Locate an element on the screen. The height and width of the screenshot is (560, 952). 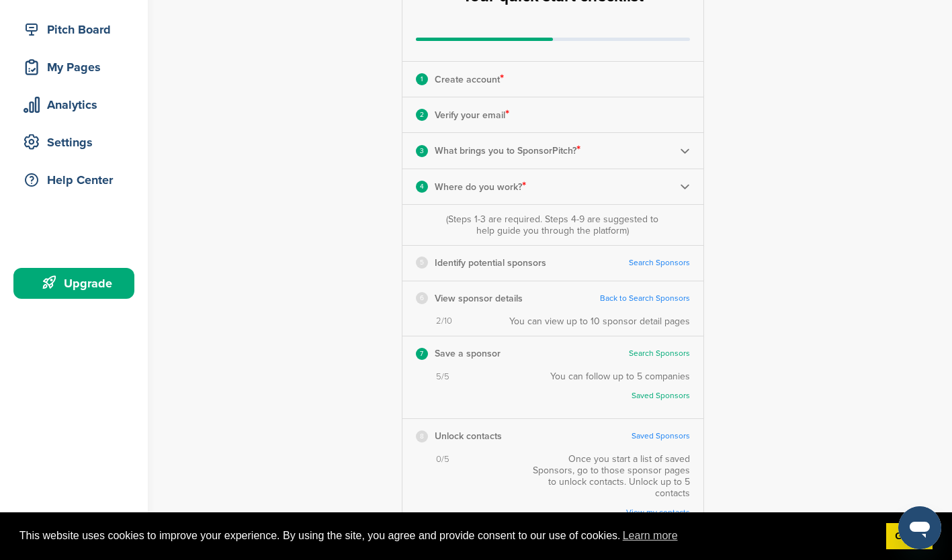
div: 5 is located at coordinates (422, 263).